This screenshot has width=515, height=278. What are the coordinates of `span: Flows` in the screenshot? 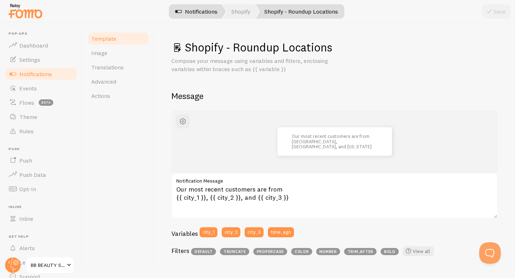 It's located at (27, 103).